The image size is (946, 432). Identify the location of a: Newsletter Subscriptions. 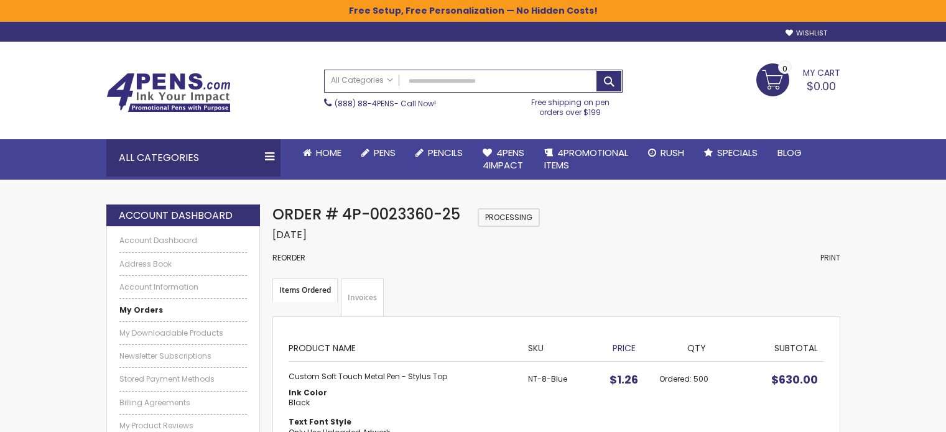
(184, 356).